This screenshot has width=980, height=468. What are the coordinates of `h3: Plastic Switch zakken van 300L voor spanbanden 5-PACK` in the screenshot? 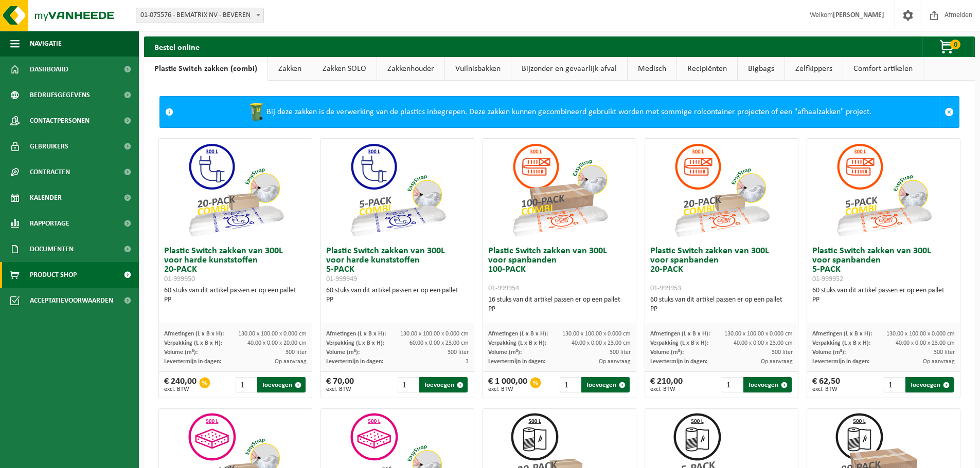 It's located at (884, 265).